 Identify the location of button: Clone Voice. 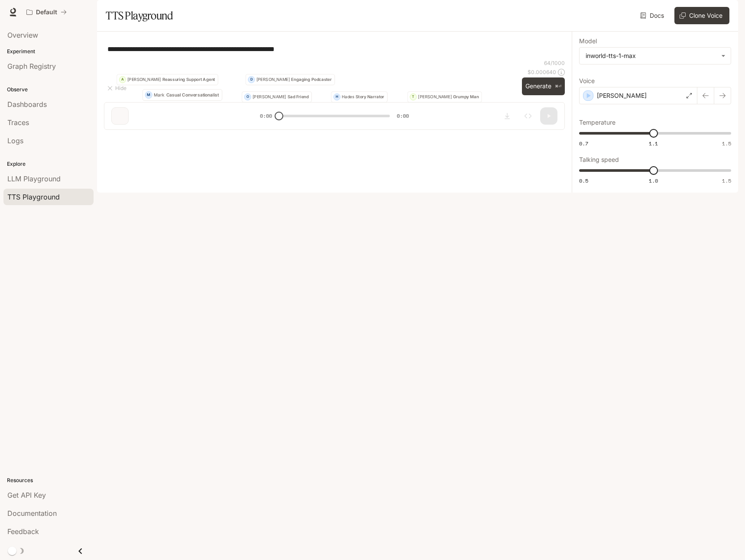
(701, 16).